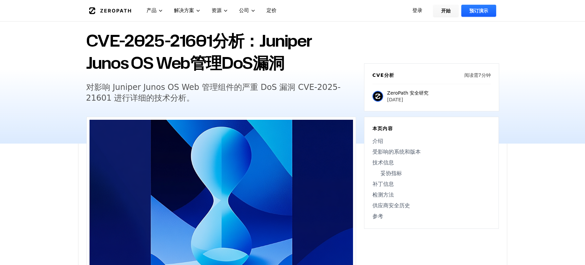 The image size is (585, 265). I want to click on font: 对影响 Juniper Junos OS Web 管理组件的严重 DoS 漏洞 CVE-2025-21601 进行详细的技术分析。, so click(213, 93).